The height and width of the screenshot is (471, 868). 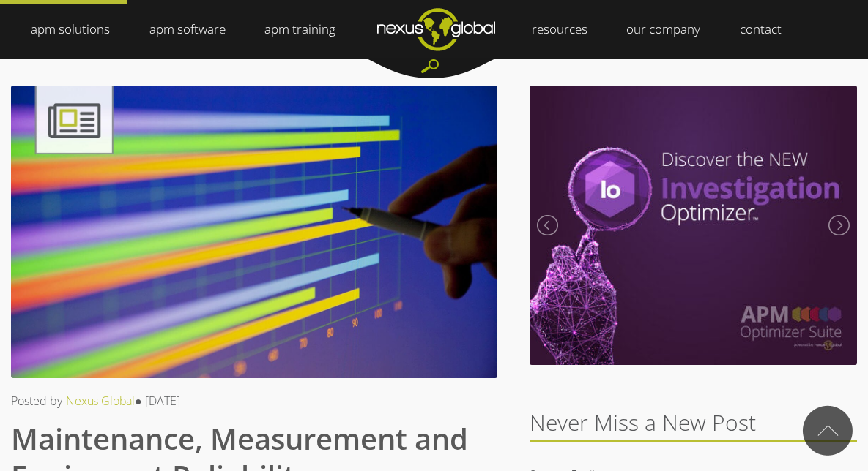 I want to click on span: Posted by, so click(x=36, y=401).